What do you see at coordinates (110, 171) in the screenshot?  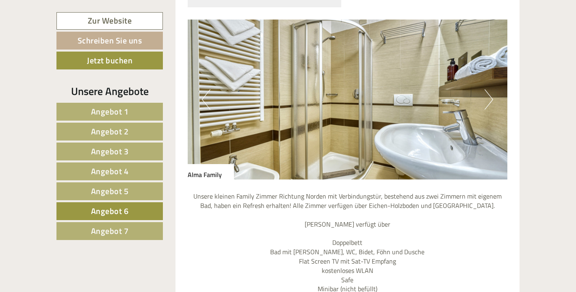 I see `span: Angebot 4` at bounding box center [110, 171].